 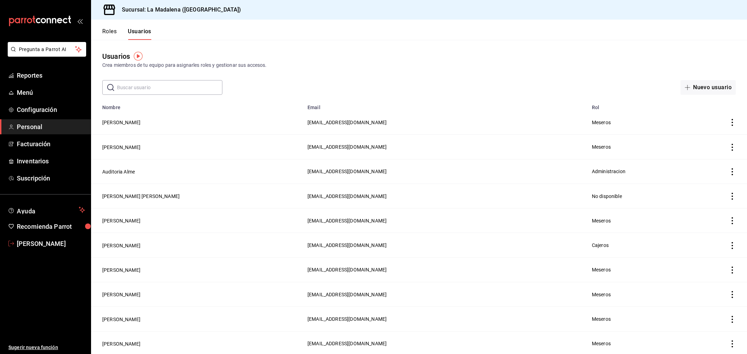 What do you see at coordinates (46, 54) in the screenshot?
I see `a: Pregunta a Parrot AI` at bounding box center [46, 54].